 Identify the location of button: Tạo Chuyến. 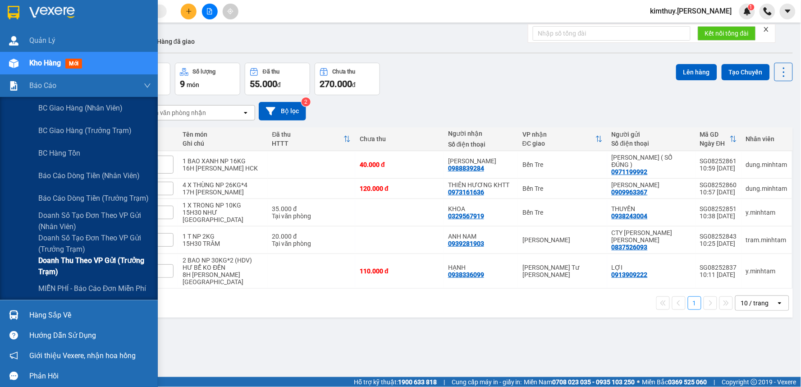
(746, 72).